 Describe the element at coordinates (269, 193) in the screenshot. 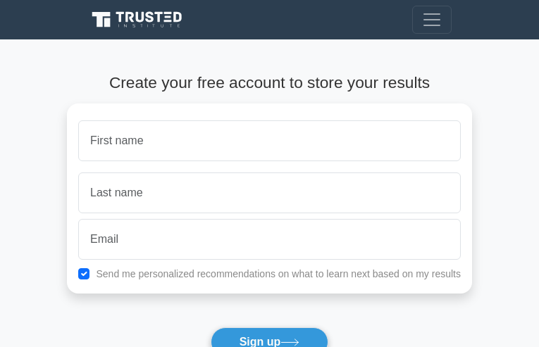

I see `input: Last name` at that location.